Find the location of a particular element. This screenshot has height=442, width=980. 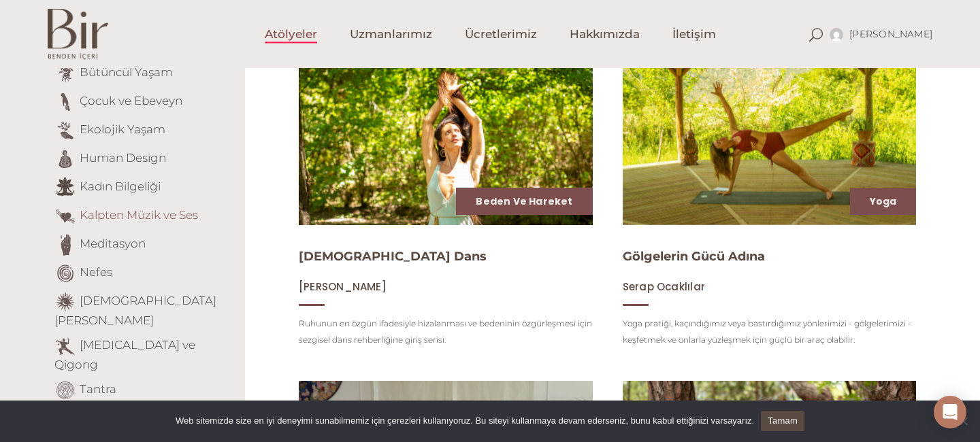

a: Kadın Bilgeliği is located at coordinates (119, 186).